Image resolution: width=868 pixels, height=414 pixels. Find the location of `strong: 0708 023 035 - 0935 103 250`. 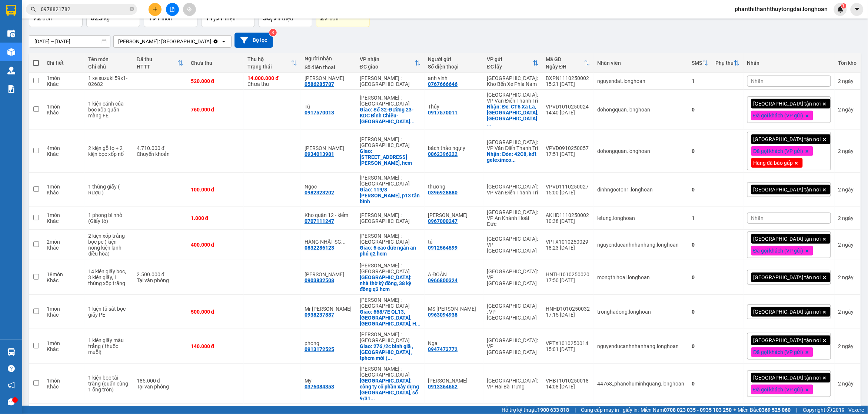

strong: 0708 023 035 - 0935 103 250 is located at coordinates (698, 410).